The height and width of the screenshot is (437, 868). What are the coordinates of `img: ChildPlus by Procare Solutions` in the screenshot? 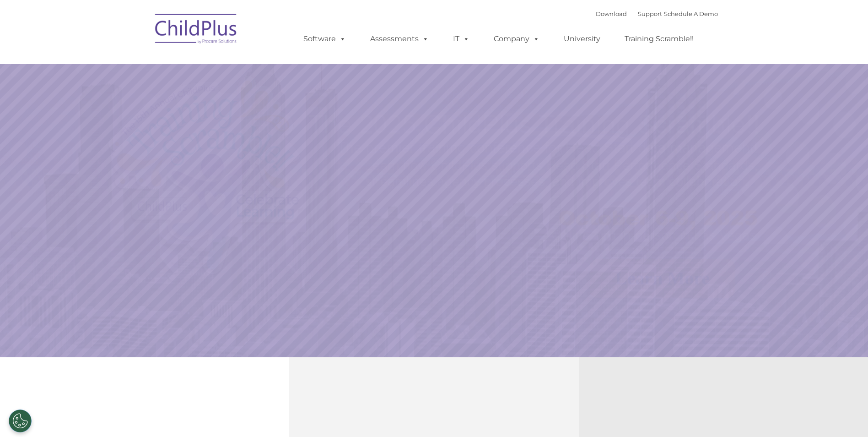 It's located at (196, 30).